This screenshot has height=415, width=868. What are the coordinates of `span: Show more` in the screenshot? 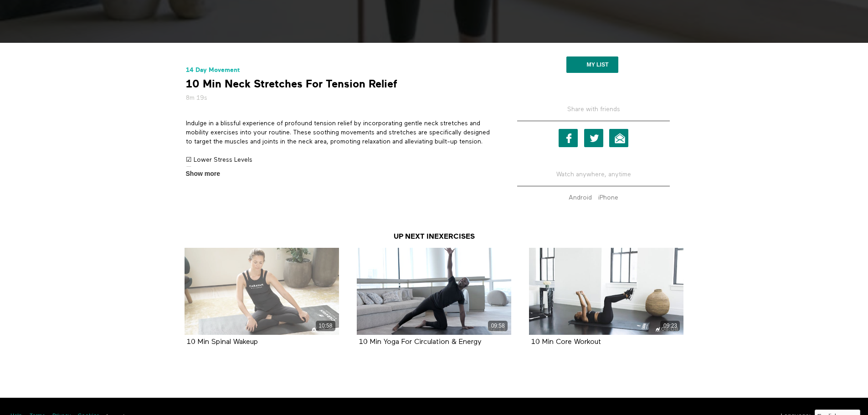 It's located at (203, 174).